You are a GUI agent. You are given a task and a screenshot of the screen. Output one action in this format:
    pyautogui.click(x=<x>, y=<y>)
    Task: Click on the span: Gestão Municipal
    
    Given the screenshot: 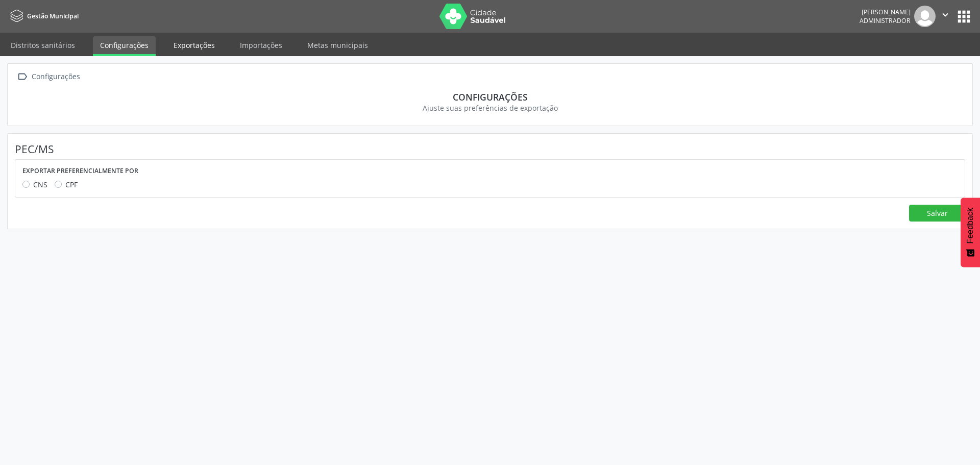 What is the action you would take?
    pyautogui.click(x=52, y=16)
    